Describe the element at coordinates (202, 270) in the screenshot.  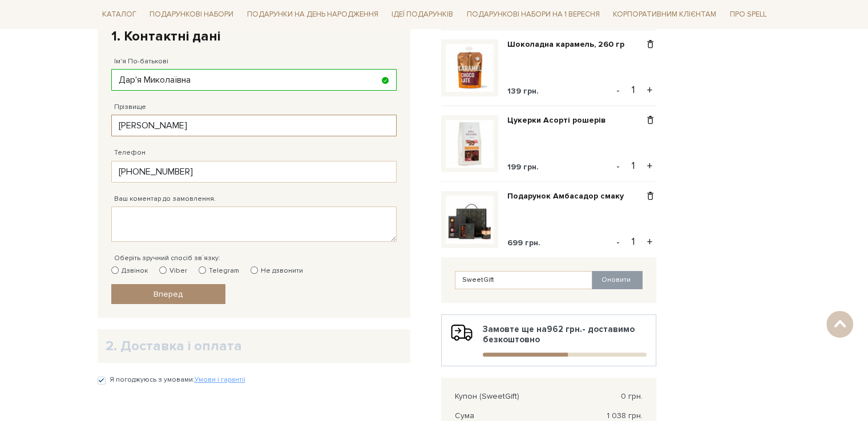
I see `input: Telegram` at that location.